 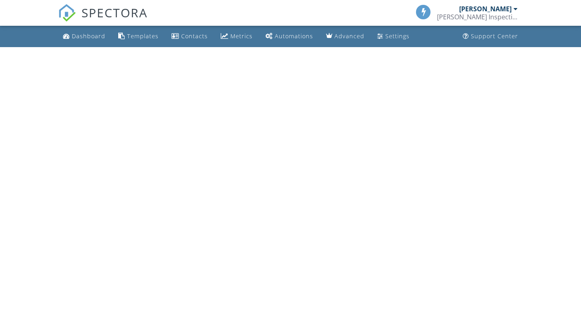 What do you see at coordinates (490, 36) in the screenshot?
I see `a: Support Center` at bounding box center [490, 36].